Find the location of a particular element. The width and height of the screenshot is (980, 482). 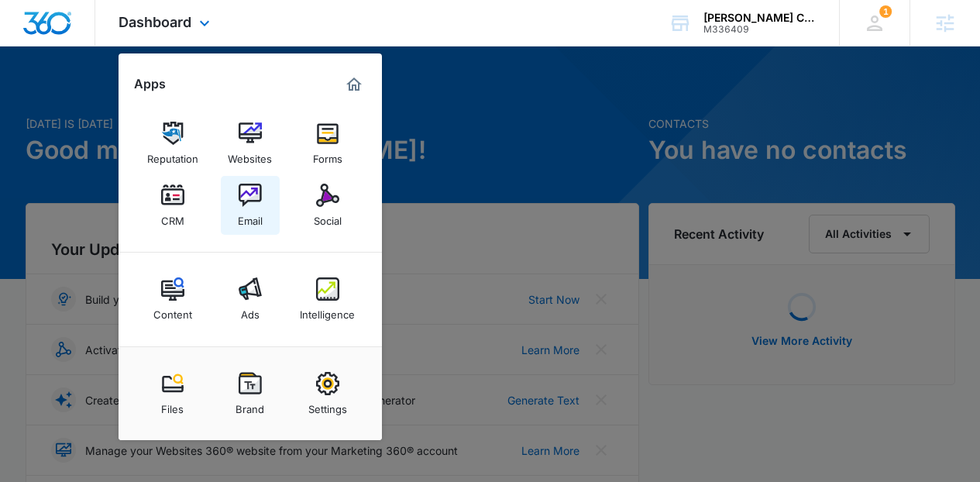

a: CRM is located at coordinates (173, 205).